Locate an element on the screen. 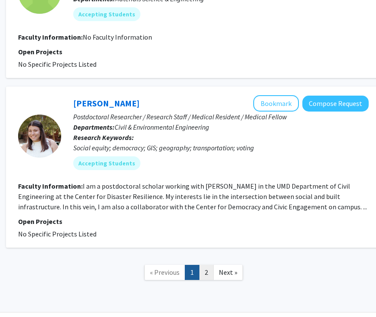 The width and height of the screenshot is (376, 317). span: « Previous is located at coordinates (164, 272).